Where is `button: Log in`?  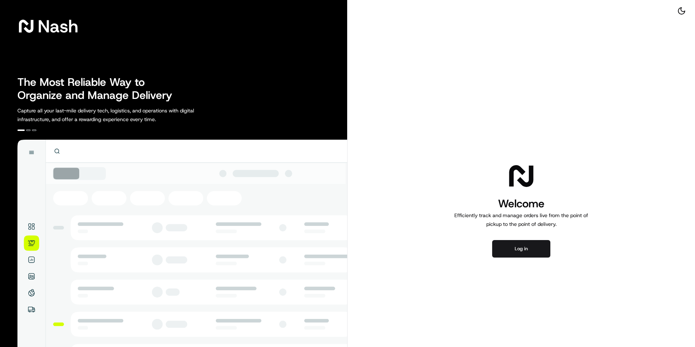
button: Log in is located at coordinates (521, 249).